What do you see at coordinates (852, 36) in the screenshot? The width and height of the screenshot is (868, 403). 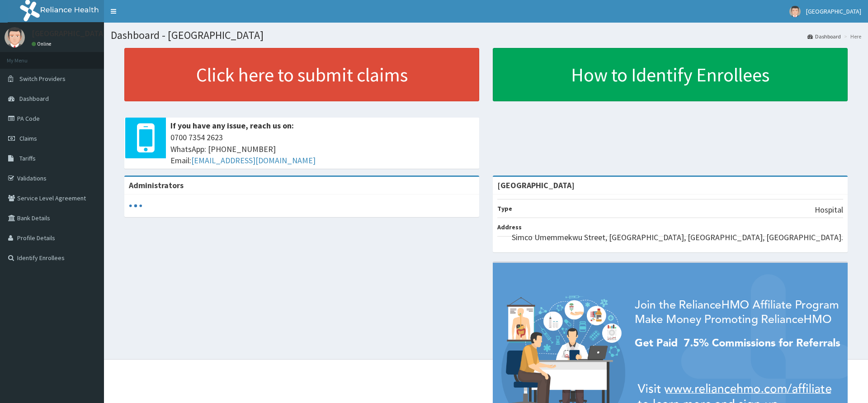 I see `li: Here` at bounding box center [852, 36].